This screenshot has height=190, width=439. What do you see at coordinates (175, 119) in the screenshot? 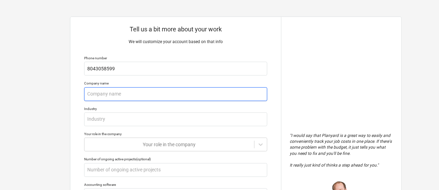
I see `input: Industry` at bounding box center [175, 119].